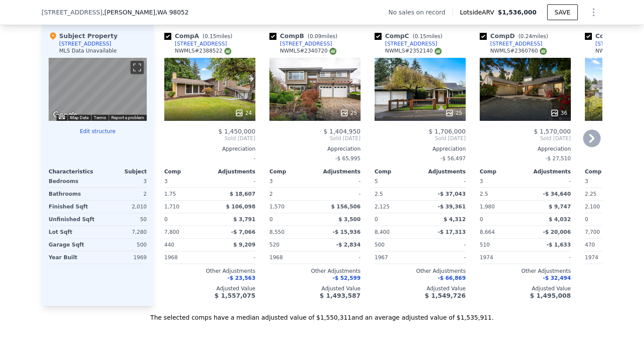  What do you see at coordinates (557, 194) in the screenshot?
I see `span: -$ 34,640` at bounding box center [557, 194].